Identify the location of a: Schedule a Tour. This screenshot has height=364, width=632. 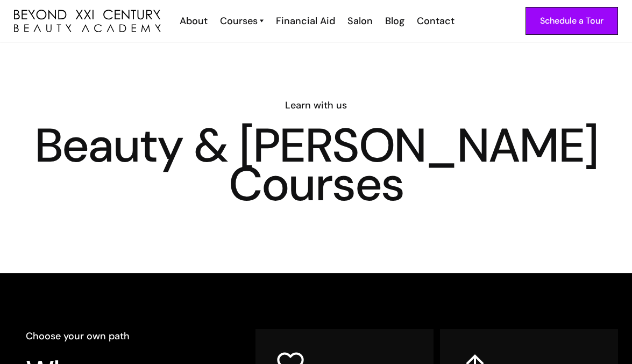
(572, 21).